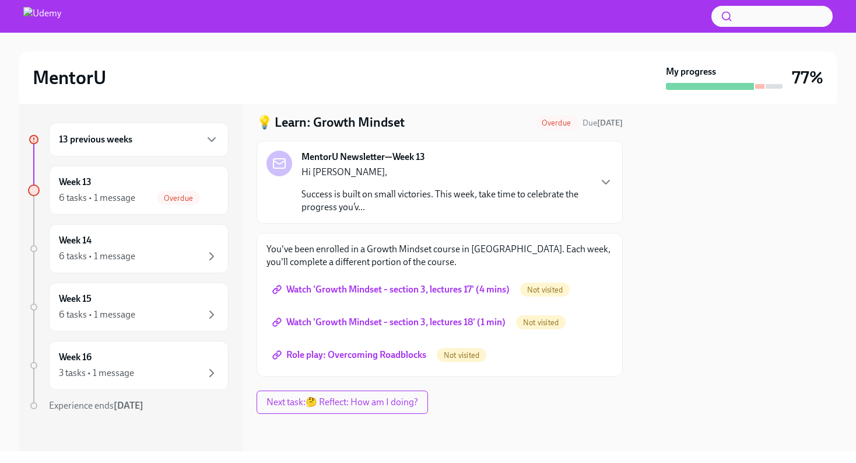 The height and width of the screenshot is (463, 856). I want to click on span: August 23rd, 2025 05:00, so click(602, 122).